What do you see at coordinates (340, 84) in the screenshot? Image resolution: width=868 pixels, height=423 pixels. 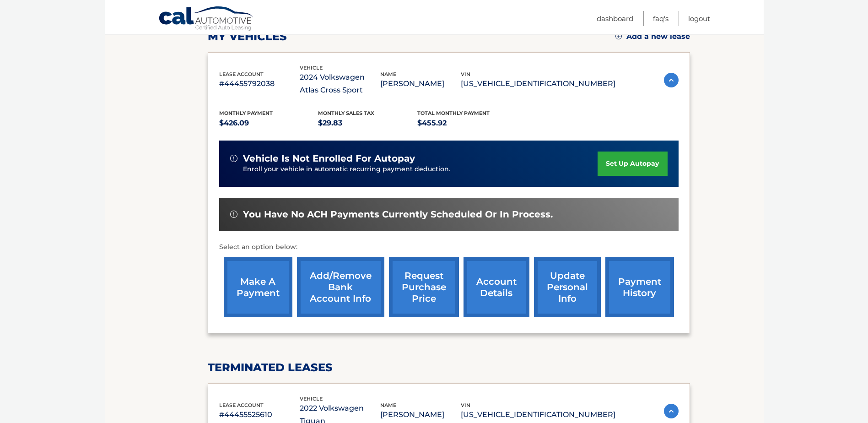 I see `p: 2024 Volkswagen Atlas Cross Sport` at bounding box center [340, 84].